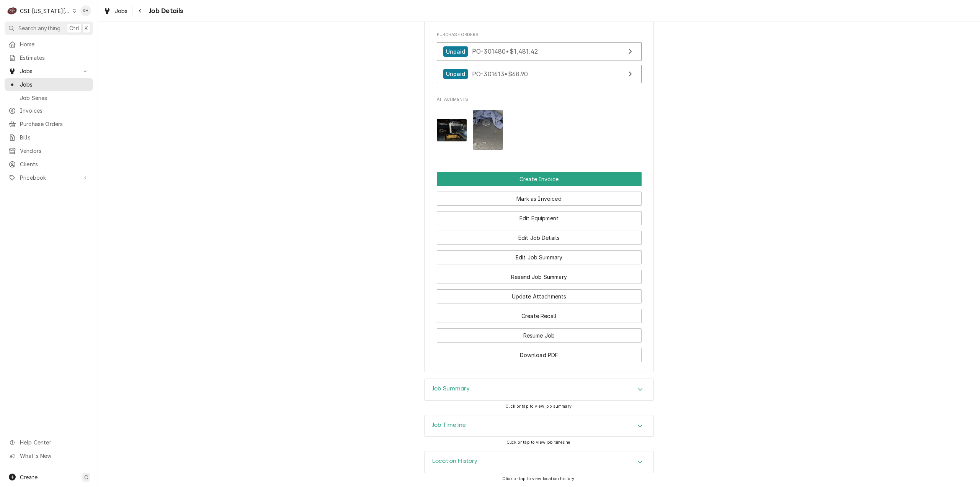 The width and height of the screenshot is (980, 487). Describe the element at coordinates (539, 179) in the screenshot. I see `button: Create Invoice` at that location.